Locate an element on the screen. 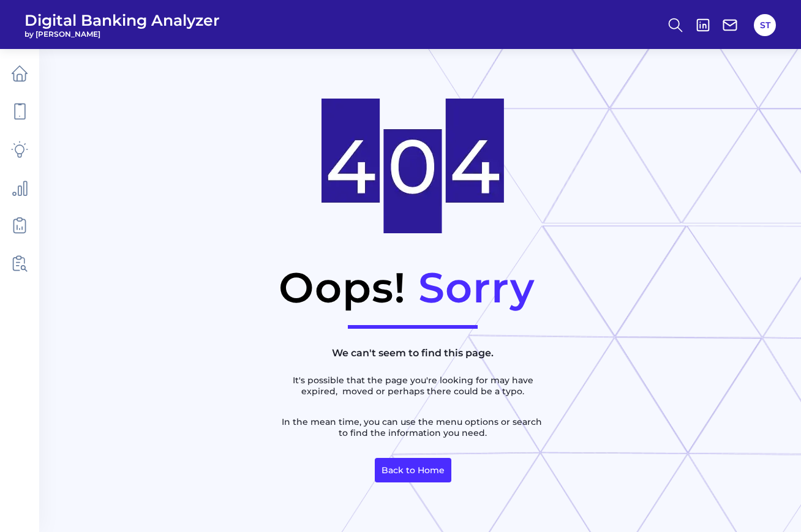 The height and width of the screenshot is (532, 801). h2: We can't seem to find this page. is located at coordinates (413, 353).